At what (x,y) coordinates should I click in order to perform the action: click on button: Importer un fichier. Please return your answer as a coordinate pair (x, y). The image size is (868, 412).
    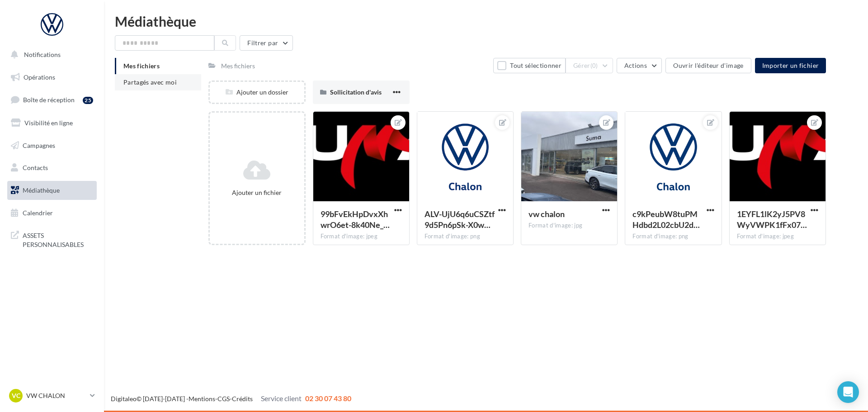
    Looking at the image, I should click on (790, 65).